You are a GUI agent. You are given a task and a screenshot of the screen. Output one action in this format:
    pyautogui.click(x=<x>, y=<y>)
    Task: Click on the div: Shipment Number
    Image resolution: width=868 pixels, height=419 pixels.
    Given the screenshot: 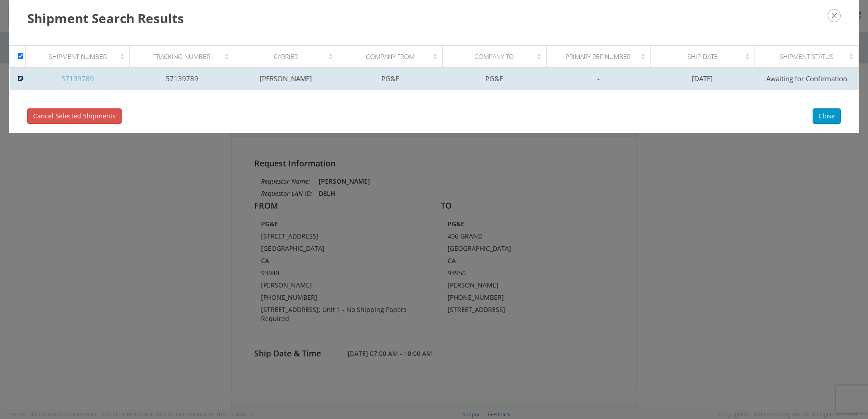 What is the action you would take?
    pyautogui.click(x=80, y=57)
    